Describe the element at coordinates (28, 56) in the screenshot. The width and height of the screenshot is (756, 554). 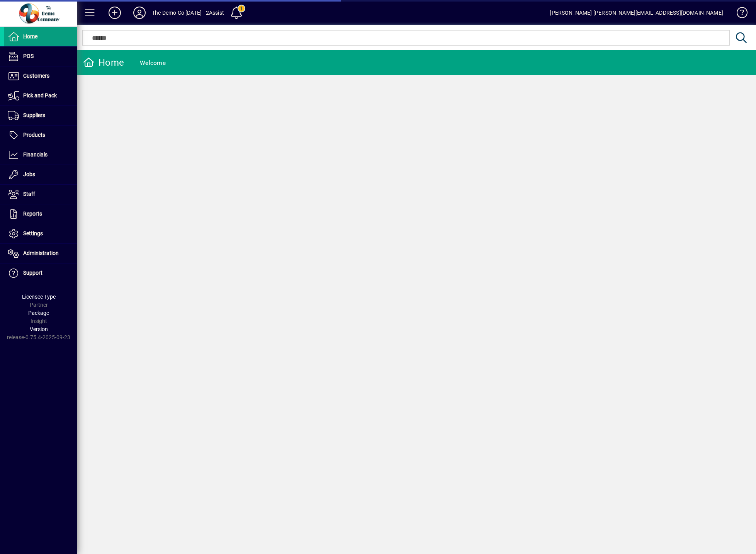
I see `span: POS` at that location.